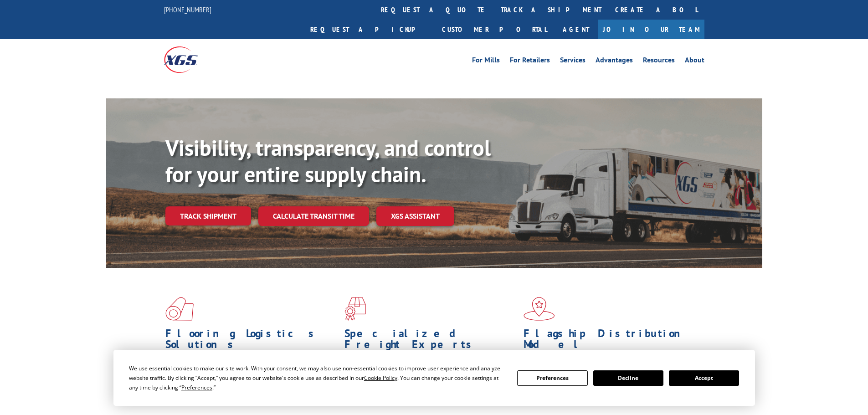 The height and width of the screenshot is (415, 868). Describe the element at coordinates (615, 61) in the screenshot. I see `a: Advantages` at that location.